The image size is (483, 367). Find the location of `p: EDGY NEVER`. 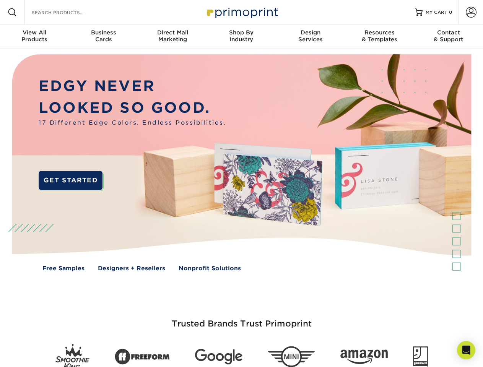

p: EDGY NEVER is located at coordinates (132, 86).